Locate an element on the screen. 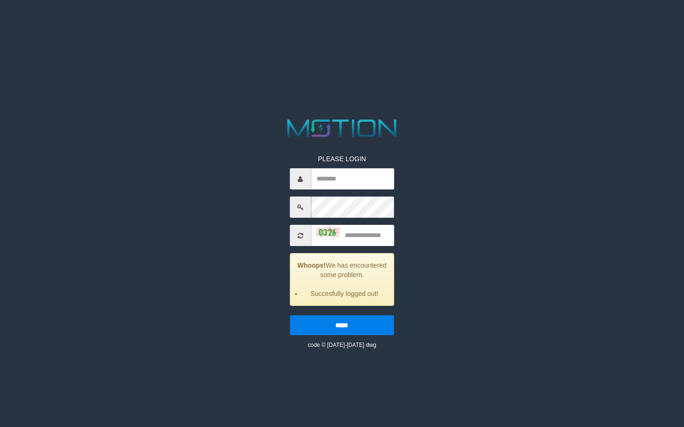  strong: Whoops! is located at coordinates (312, 265).